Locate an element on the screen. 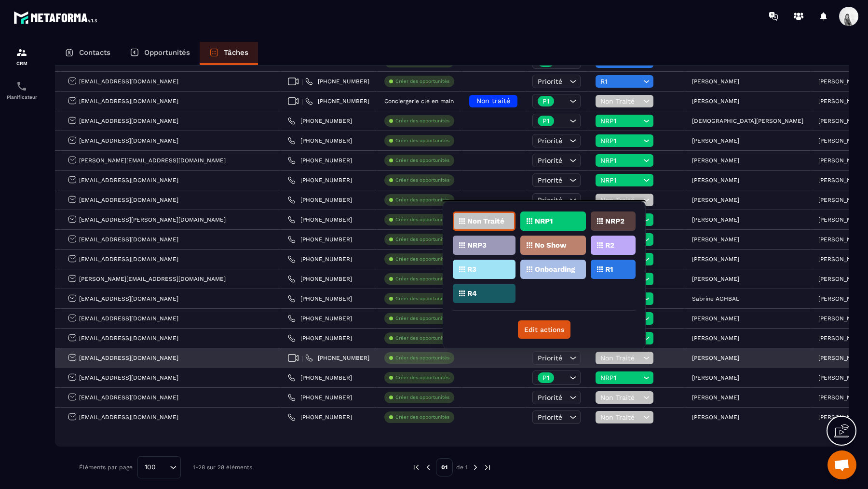 This screenshot has width=868, height=489. p: No Show is located at coordinates (551, 245).